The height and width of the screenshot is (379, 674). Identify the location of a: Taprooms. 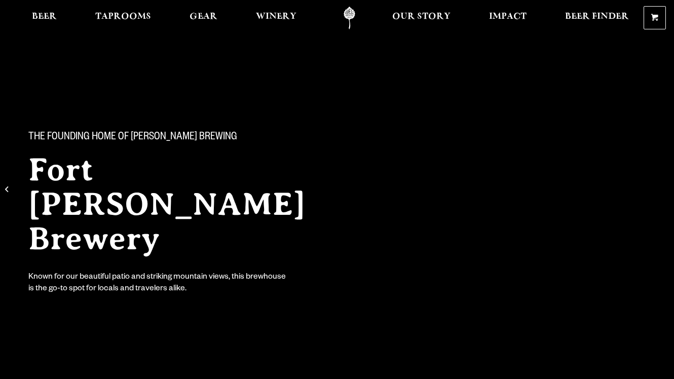
(123, 18).